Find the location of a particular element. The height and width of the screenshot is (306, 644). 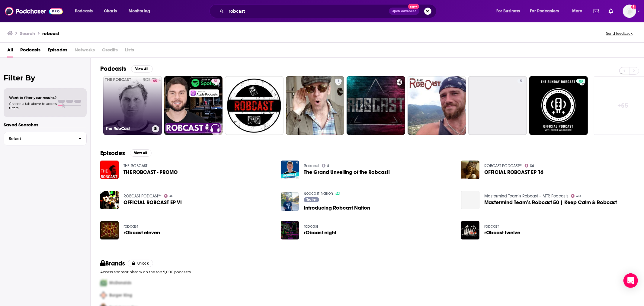

span: 65 is located at coordinates (155, 81).